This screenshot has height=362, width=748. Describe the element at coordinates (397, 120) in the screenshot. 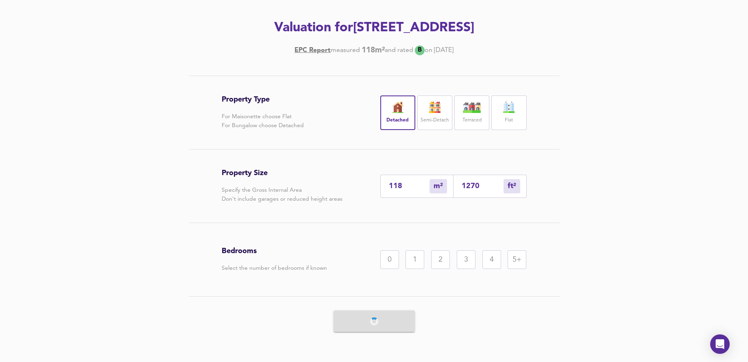

I see `label: Detached` at that location.